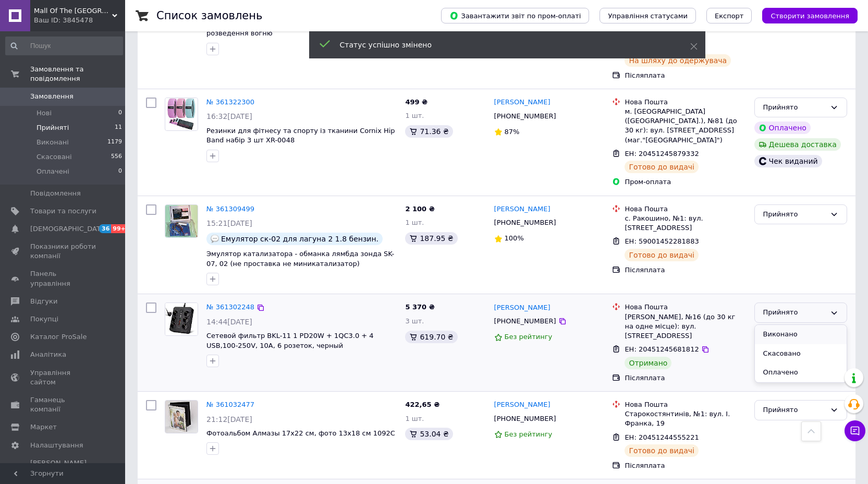 Image resolution: width=868 pixels, height=484 pixels. Describe the element at coordinates (810, 16) in the screenshot. I see `span: Створити замовлення` at that location.